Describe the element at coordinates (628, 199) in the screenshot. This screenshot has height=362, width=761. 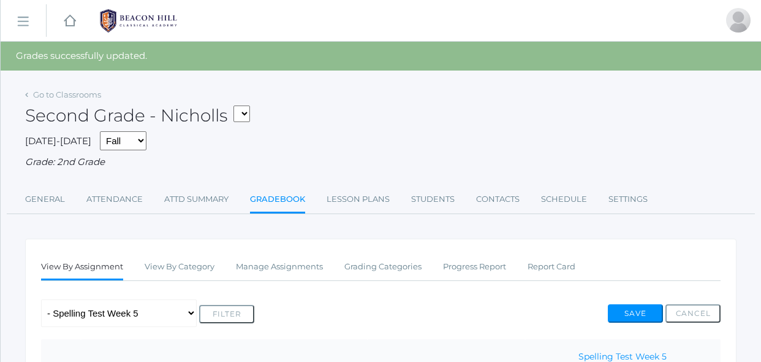
I see `a: Settings` at that location.